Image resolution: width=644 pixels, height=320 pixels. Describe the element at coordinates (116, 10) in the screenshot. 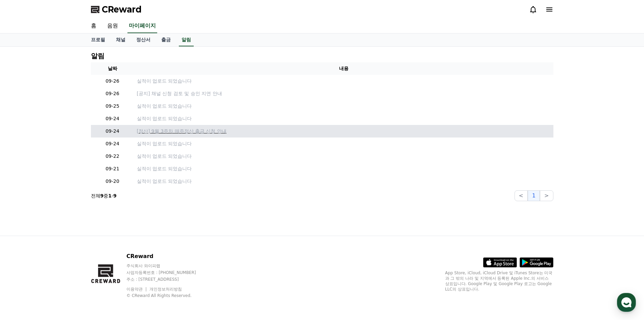

I see `a: CReward` at that location.